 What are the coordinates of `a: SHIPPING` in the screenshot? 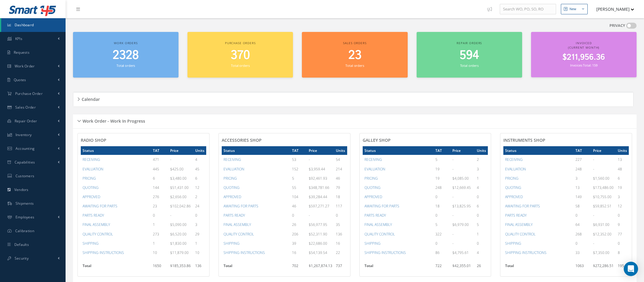 It's located at (231, 243).